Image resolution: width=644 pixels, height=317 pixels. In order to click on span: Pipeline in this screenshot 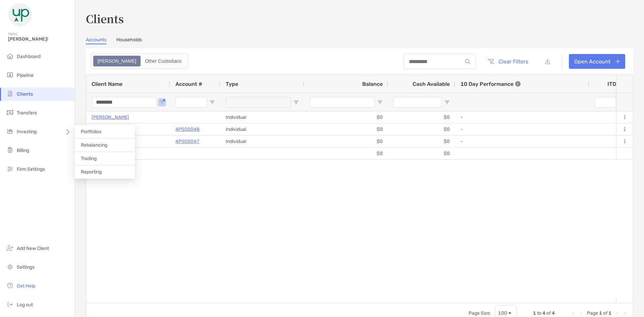, I will do `click(25, 75)`.